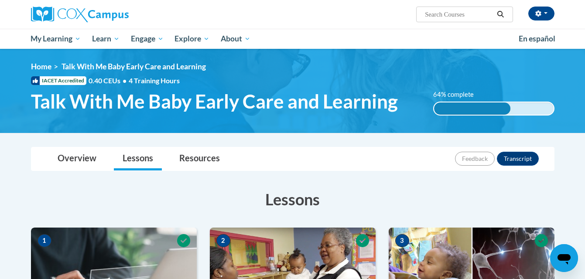  I want to click on span: Engage, so click(147, 39).